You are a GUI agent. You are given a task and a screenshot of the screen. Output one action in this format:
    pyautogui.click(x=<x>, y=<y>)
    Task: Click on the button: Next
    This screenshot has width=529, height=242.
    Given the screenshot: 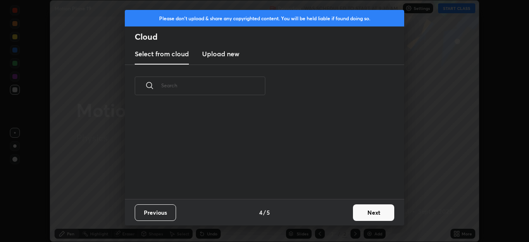 What is the action you would take?
    pyautogui.click(x=373, y=212)
    